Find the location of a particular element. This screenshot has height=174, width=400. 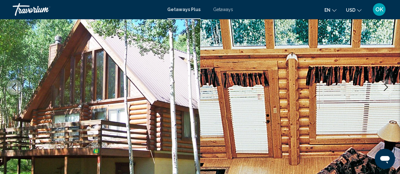

span: Getaways Plus is located at coordinates (184, 9).